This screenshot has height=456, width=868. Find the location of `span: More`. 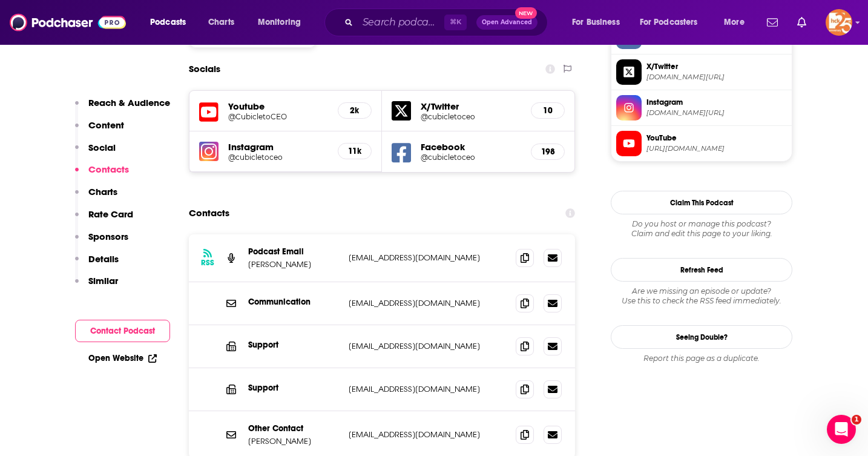

span: More is located at coordinates (734, 22).